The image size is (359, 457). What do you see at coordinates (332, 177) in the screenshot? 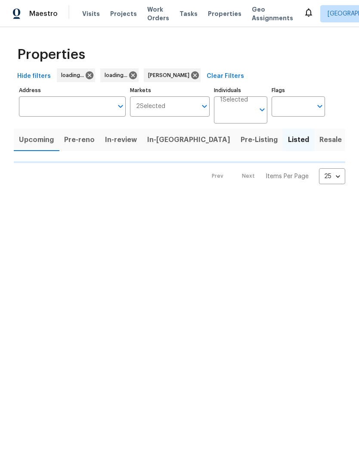
I see `div: 25` at bounding box center [332, 177].